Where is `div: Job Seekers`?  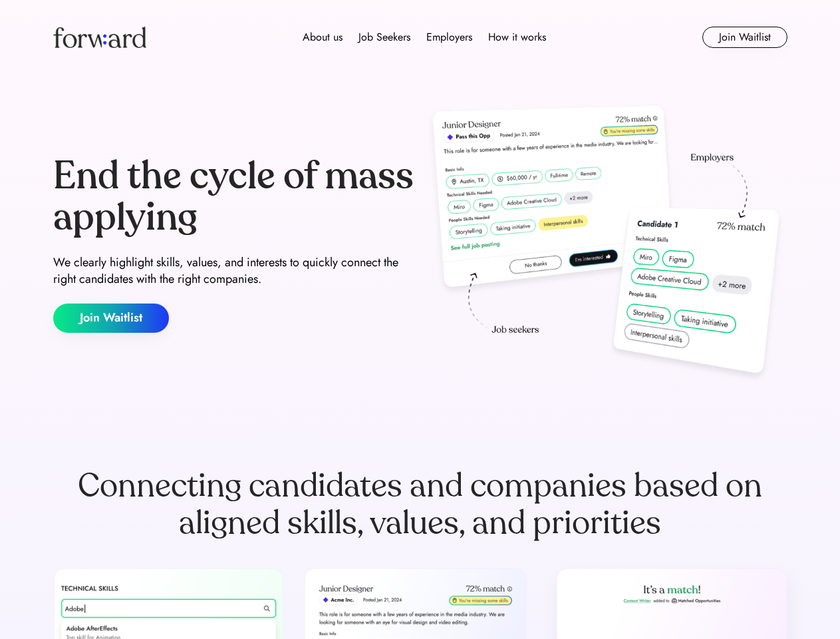 div: Job Seekers is located at coordinates (384, 37).